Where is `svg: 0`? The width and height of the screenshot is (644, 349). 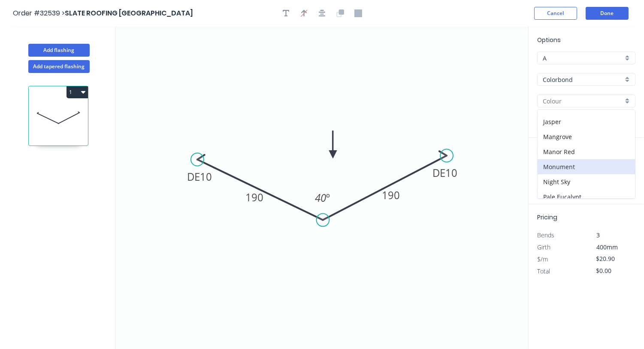
svg: 0 is located at coordinates (322, 188).